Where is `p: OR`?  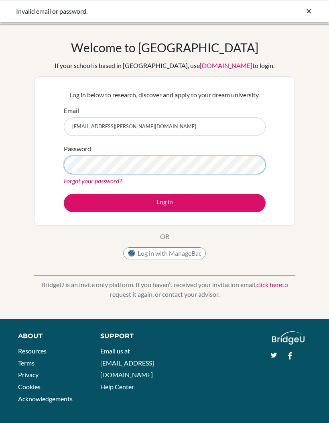 p: OR is located at coordinates (165, 236).